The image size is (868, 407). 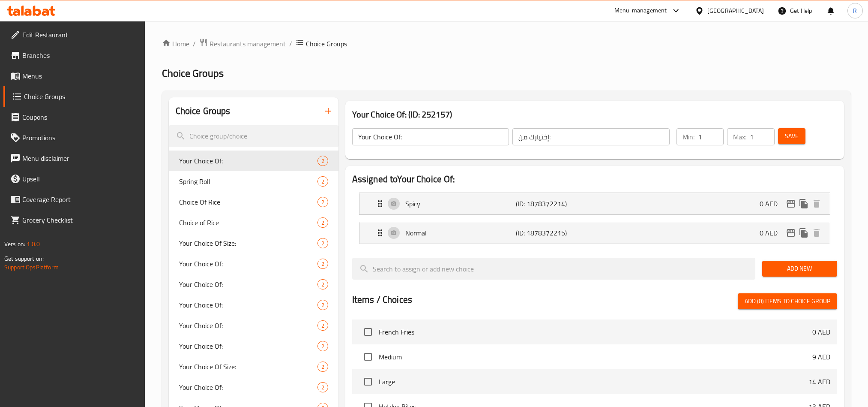 I want to click on div: Choice Of Rice2, so click(x=254, y=202).